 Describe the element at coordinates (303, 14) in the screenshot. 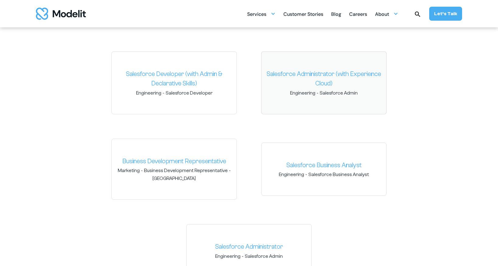

I see `a: Customer Stories` at that location.